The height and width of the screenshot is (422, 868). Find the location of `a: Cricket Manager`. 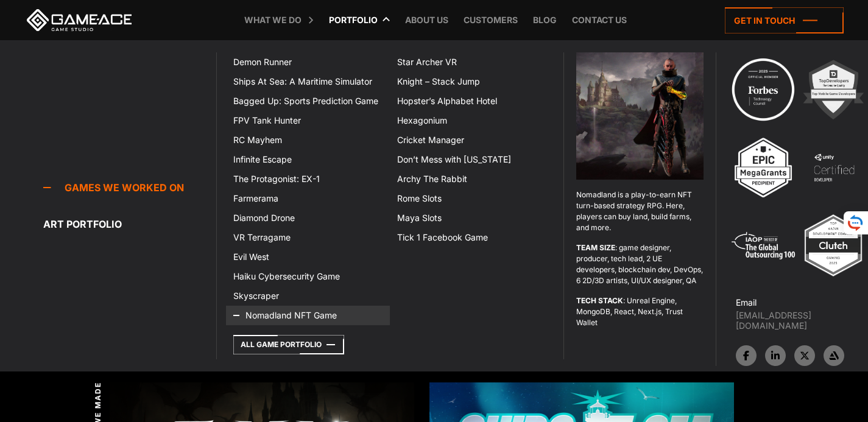

a: Cricket Manager is located at coordinates (472, 140).